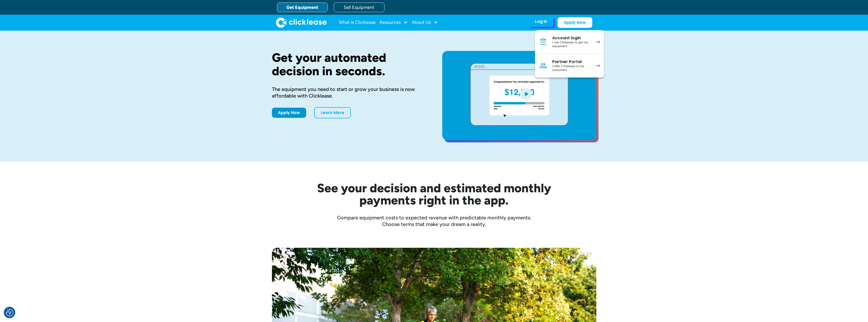 The image size is (868, 322). Describe the element at coordinates (526, 93) in the screenshot. I see `img: Blue play button logo on a light blue circular background` at that location.